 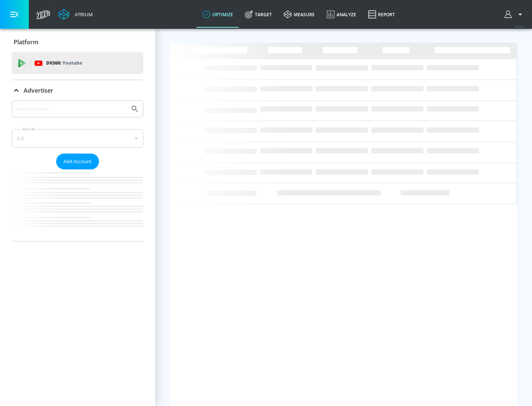 What do you see at coordinates (519, 27) in the screenshot?
I see `span: v 4.25.4` at bounding box center [519, 27].